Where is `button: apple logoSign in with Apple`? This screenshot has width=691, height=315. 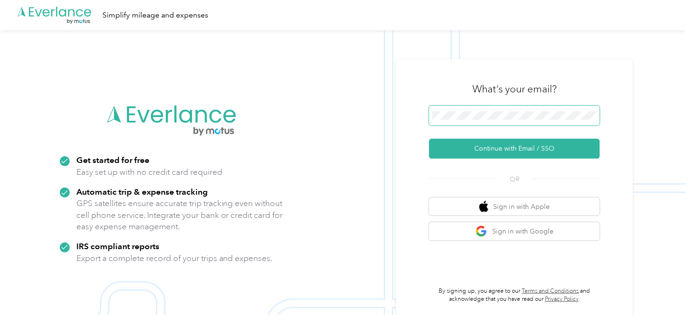 button: apple logoSign in with Apple is located at coordinates (514, 207).